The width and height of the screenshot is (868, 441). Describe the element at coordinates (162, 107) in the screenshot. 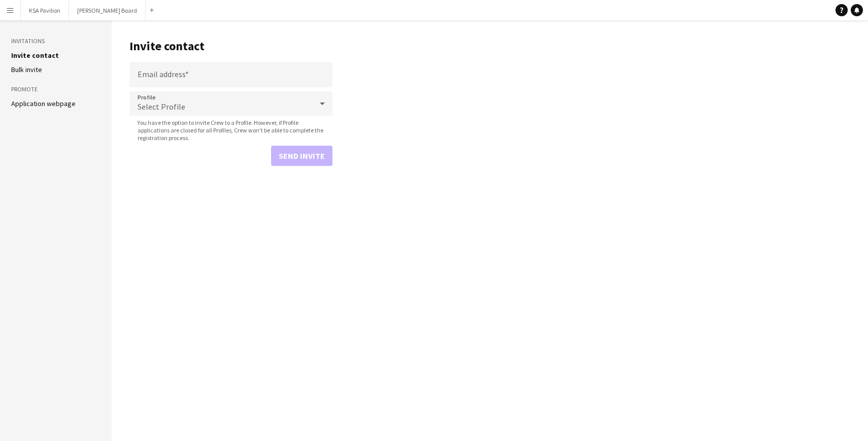

I see `span: Select Profile` at that location.